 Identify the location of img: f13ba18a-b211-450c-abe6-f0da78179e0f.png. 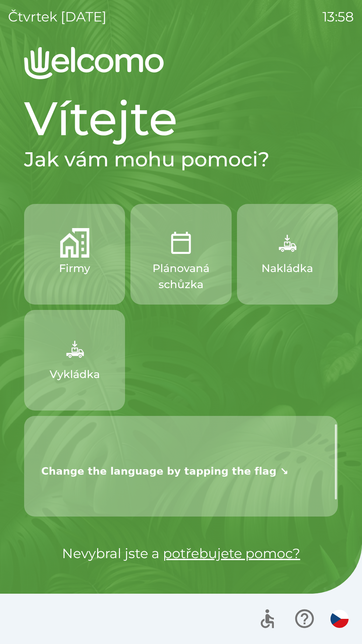
(287, 243).